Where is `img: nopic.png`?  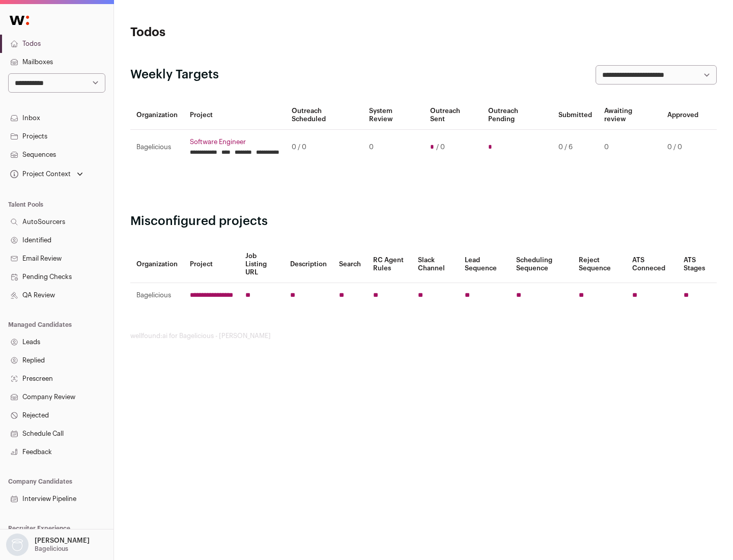 img: nopic.png is located at coordinates (17, 545).